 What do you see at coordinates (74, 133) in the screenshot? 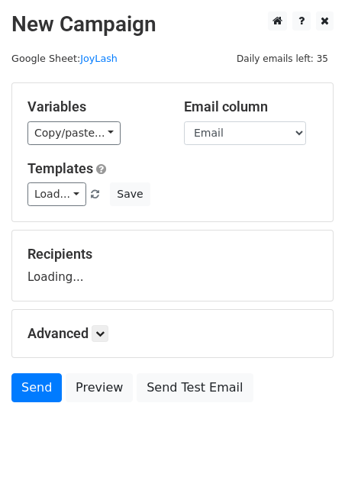
I see `a: Copy/paste...` at bounding box center [74, 133].